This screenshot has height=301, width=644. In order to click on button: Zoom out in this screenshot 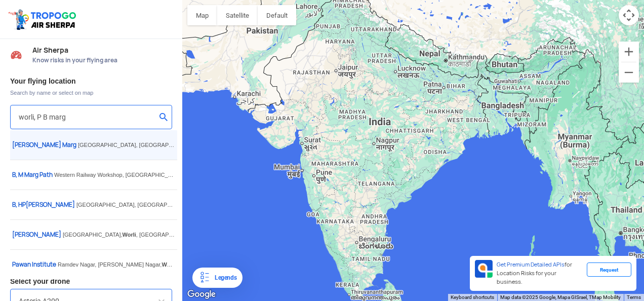, I will do `click(629, 72)`.